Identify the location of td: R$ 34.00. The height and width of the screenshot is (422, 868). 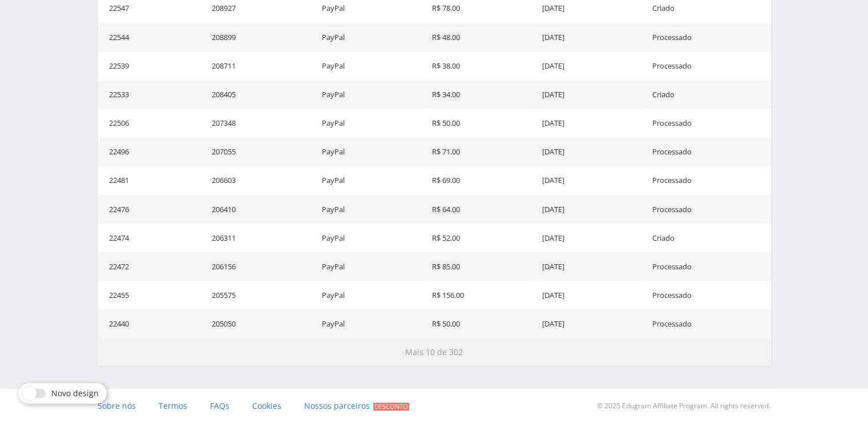
(483, 94).